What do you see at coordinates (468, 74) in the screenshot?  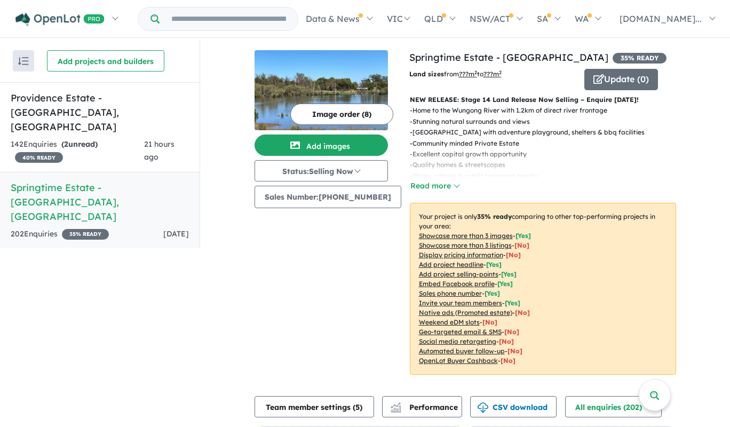 I see `u: ??? m` at bounding box center [468, 74].